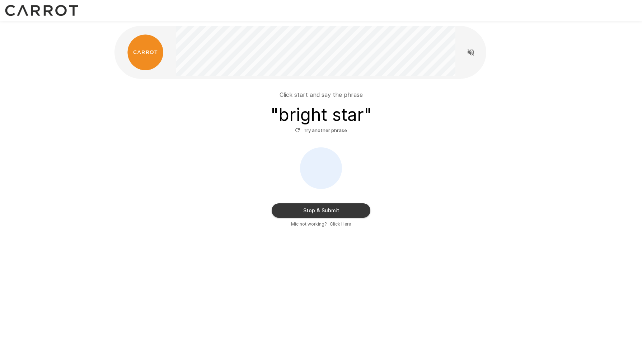  What do you see at coordinates (471, 53) in the screenshot?
I see `button: Read questions aloud` at bounding box center [471, 53].